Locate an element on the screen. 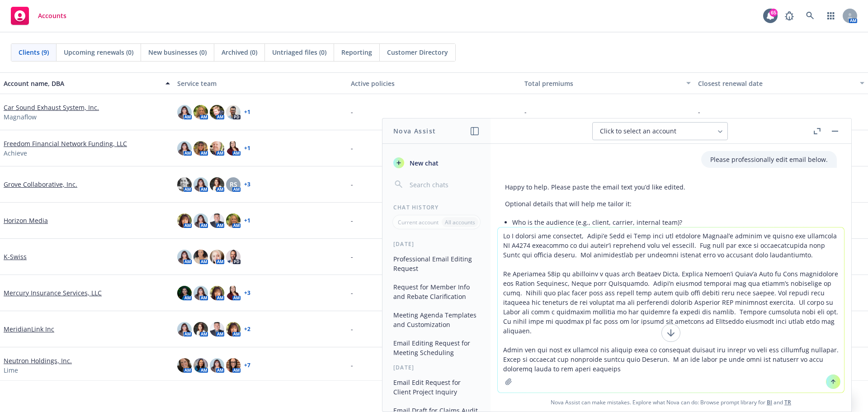 Image resolution: width=868 pixels, height=412 pixels. input: Search chats is located at coordinates (443, 185).